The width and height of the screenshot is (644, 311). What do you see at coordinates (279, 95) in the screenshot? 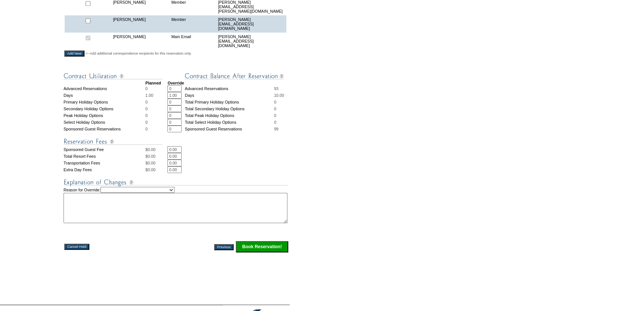
I see `span: 10.00` at bounding box center [279, 95].